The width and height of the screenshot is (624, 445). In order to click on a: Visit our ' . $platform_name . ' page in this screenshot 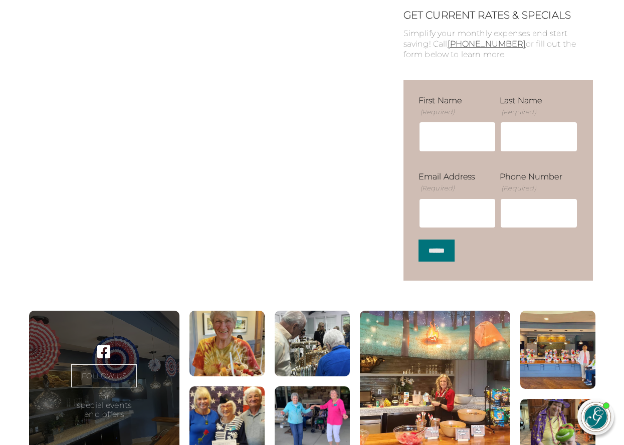, I will do `click(104, 352)`.